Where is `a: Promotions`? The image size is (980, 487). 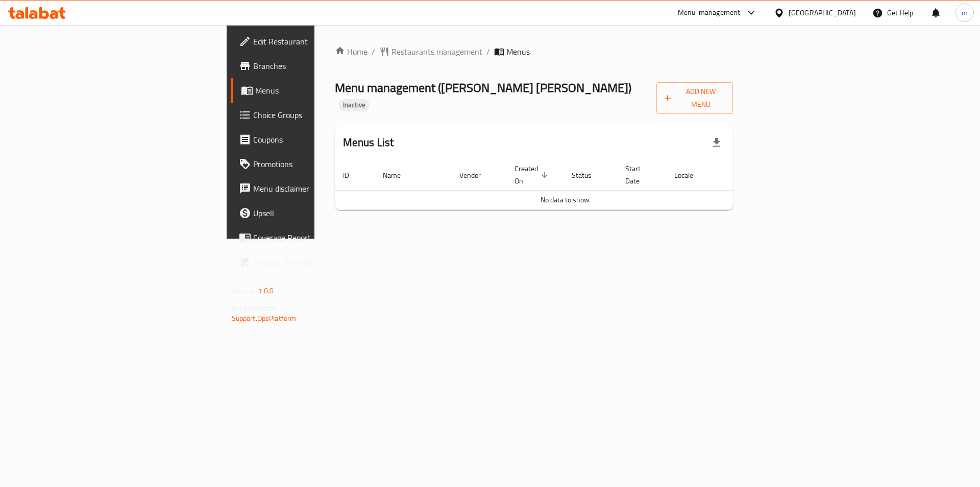
a: Promotions is located at coordinates (310, 164).